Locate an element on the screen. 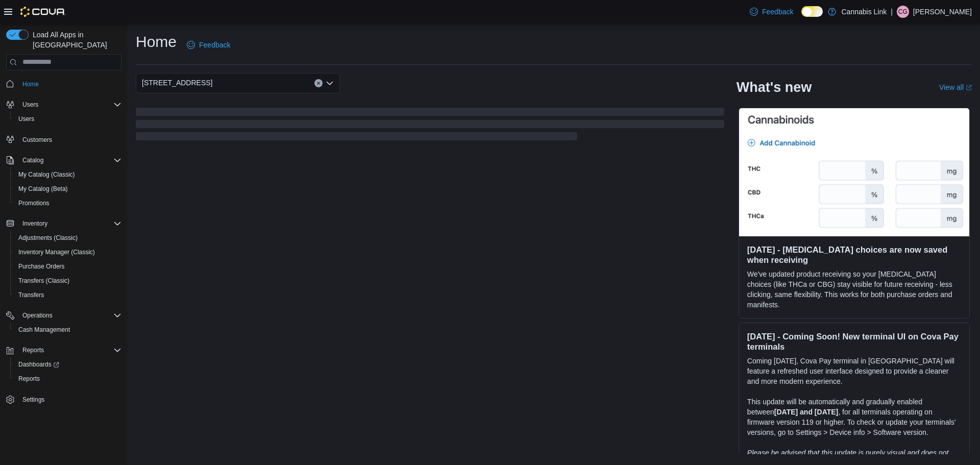 This screenshot has width=980, height=465. button: Settings is located at coordinates (64, 400).